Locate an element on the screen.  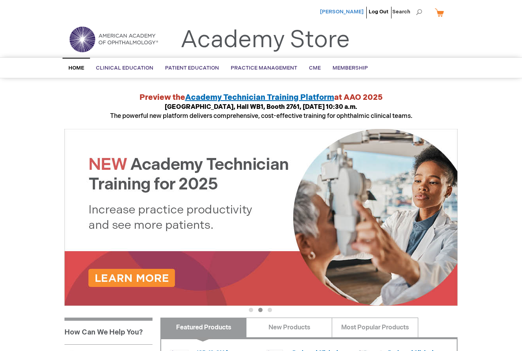
button: 3 of 3 is located at coordinates (270, 310).